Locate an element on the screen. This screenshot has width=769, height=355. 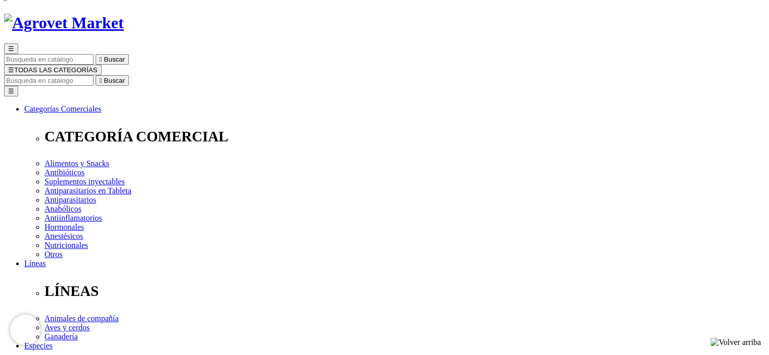
a: Hormonales is located at coordinates (64, 227).